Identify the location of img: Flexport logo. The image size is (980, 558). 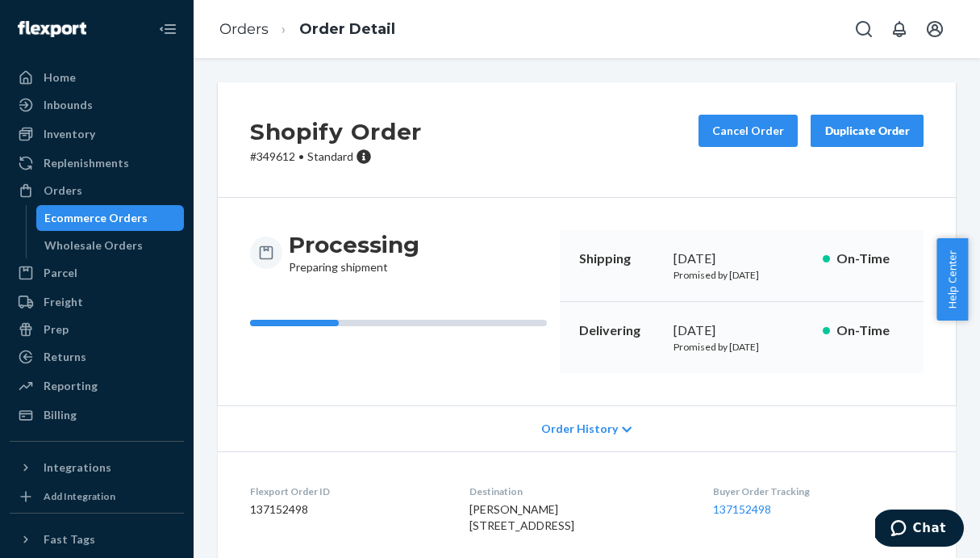
(52, 29).